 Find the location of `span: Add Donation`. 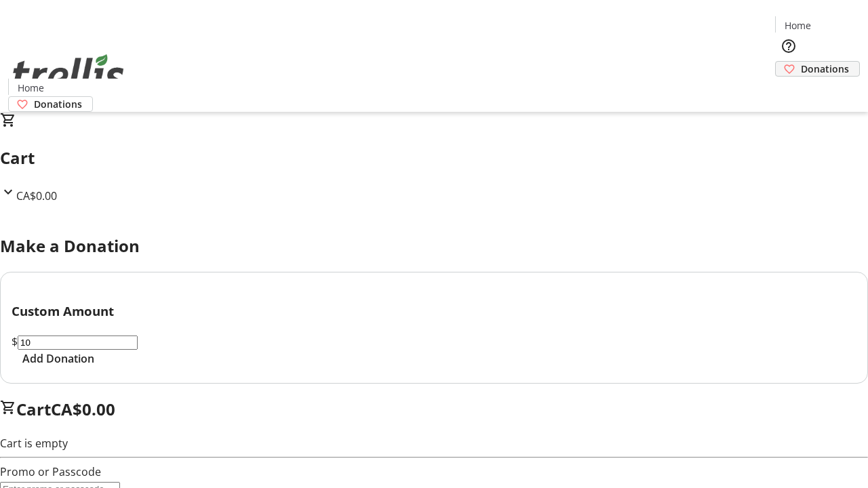

span: Add Donation is located at coordinates (59, 359).